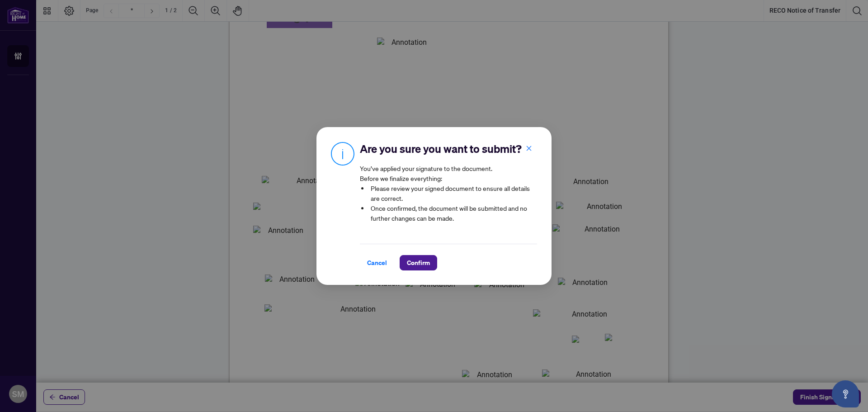 The image size is (868, 412). I want to click on img: Info Icon, so click(343, 153).